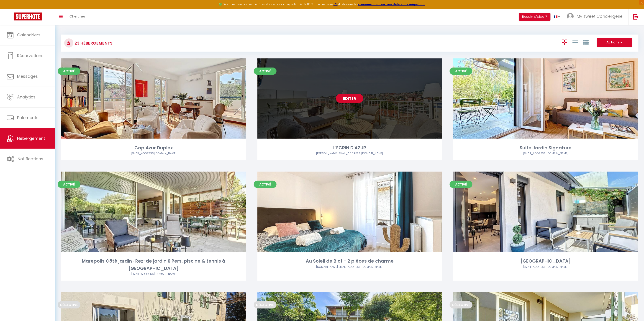 The image size is (644, 321). Describe the element at coordinates (31, 138) in the screenshot. I see `span: Hébergement` at that location.